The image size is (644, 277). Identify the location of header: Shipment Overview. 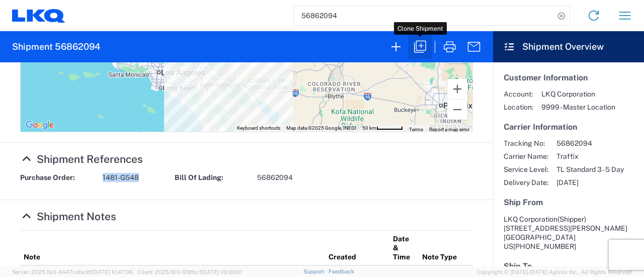
(568, 47).